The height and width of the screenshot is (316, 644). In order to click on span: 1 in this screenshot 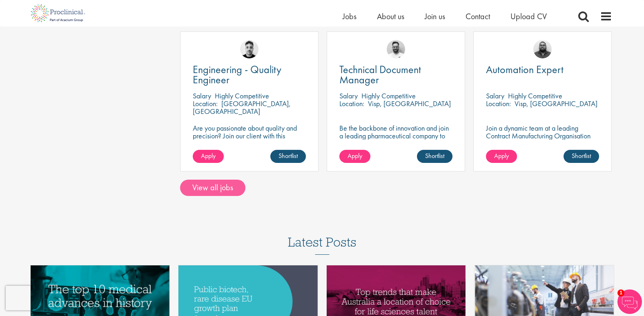, I will do `click(621, 293)`.